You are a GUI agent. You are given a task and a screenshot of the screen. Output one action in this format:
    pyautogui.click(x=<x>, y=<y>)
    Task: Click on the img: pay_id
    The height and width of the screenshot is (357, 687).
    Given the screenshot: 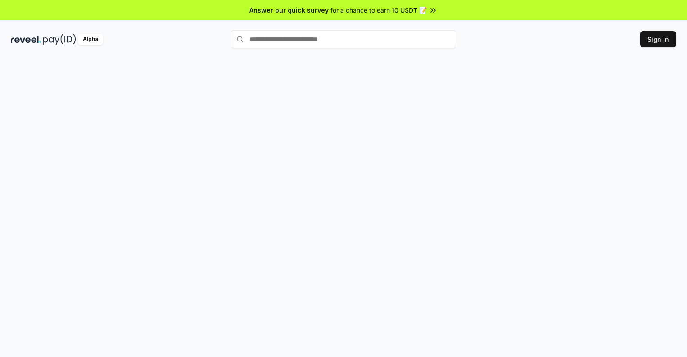 What is the action you would take?
    pyautogui.click(x=59, y=39)
    